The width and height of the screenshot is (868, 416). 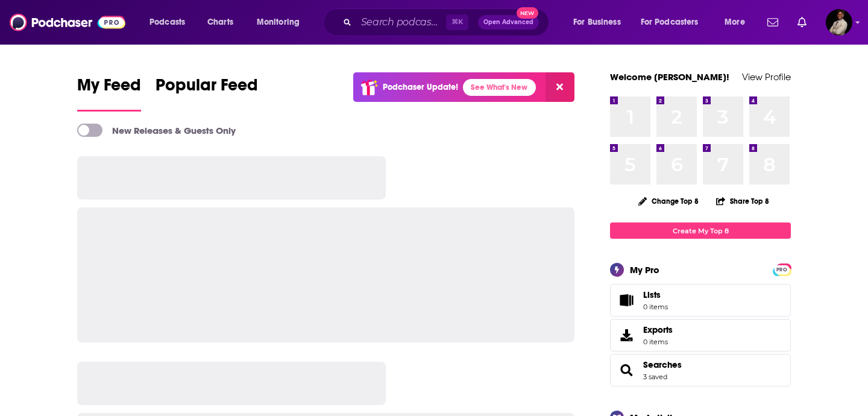 I want to click on span: For Podcasters, so click(x=670, y=22).